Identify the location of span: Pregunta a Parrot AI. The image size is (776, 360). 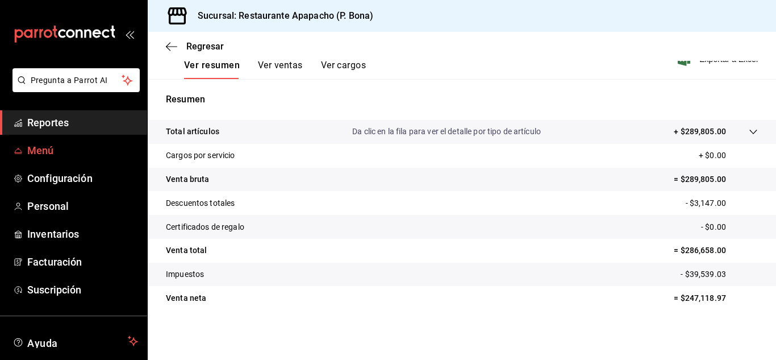
(76, 80).